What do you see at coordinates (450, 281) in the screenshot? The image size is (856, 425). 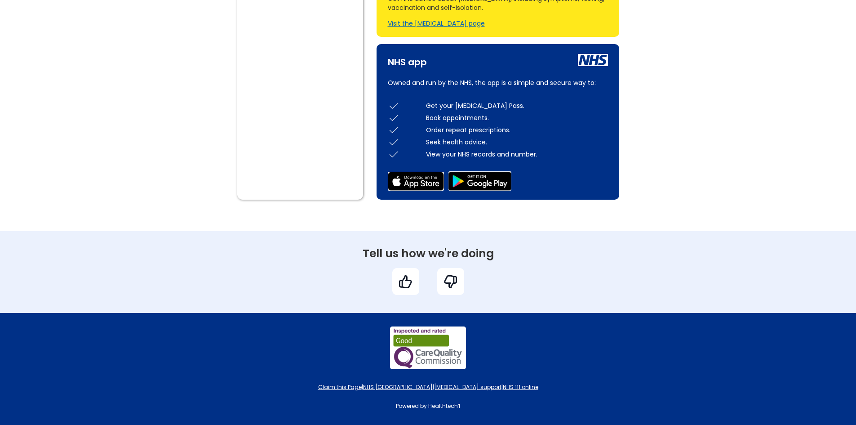 I see `img: bad feedback icon` at bounding box center [450, 281].